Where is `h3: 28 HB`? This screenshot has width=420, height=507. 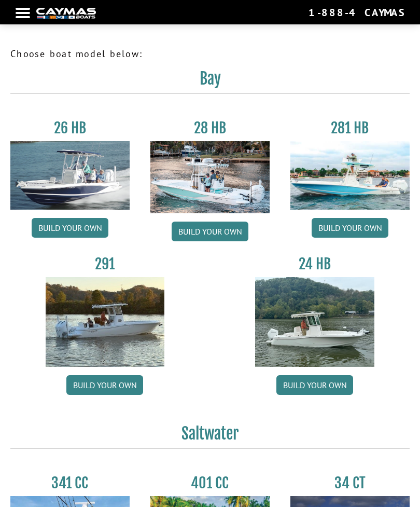 h3: 28 HB is located at coordinates (210, 127).